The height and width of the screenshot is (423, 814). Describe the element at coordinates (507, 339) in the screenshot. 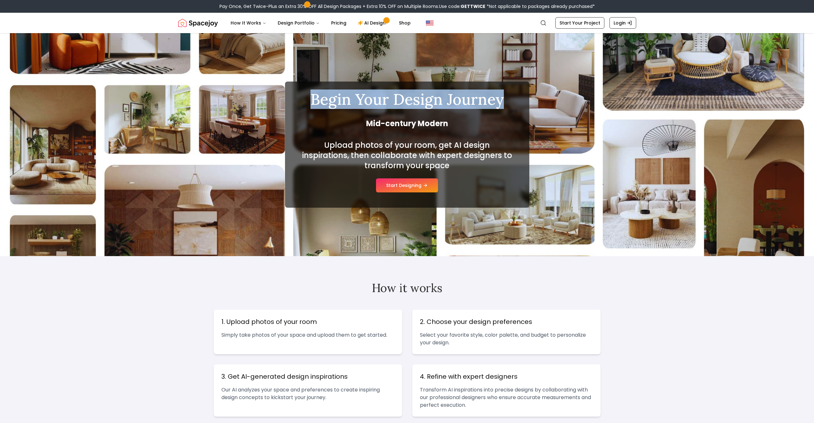

I see `p: Select your favorite style, color palette, and budget to personalize your design.` at that location.